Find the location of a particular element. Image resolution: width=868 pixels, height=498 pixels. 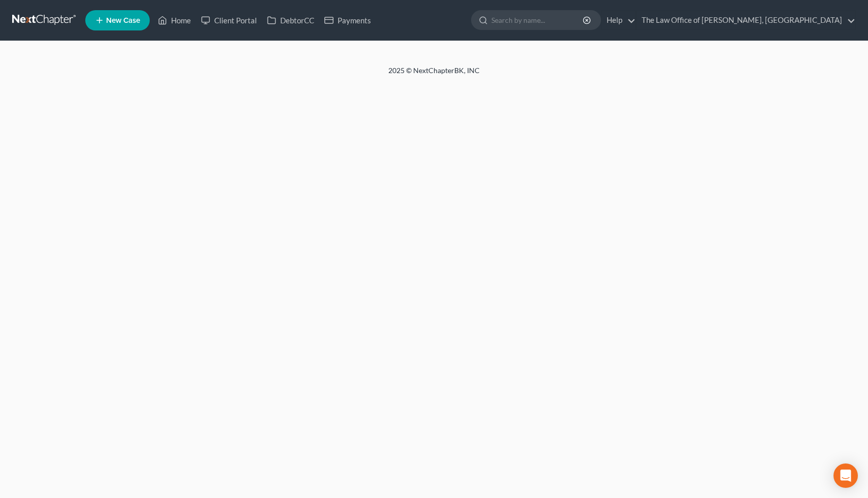

a: Home is located at coordinates (174, 21).